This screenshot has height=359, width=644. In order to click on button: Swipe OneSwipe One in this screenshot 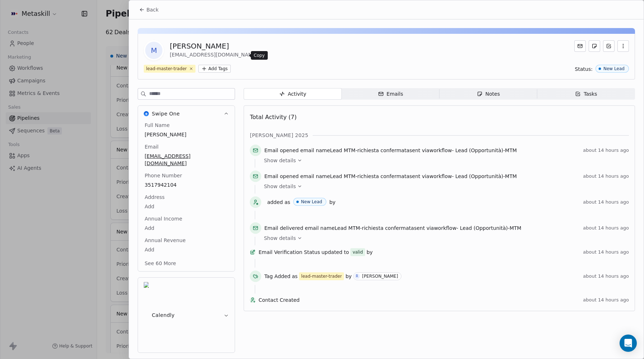, I will do `click(186, 114)`.